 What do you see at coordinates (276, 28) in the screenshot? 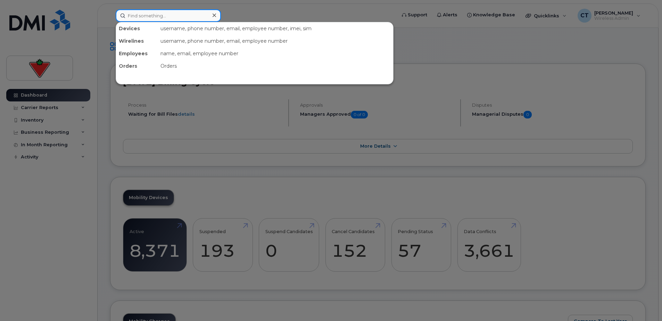
I see `div: username, phone number, email, employee number, imei, sim` at bounding box center [276, 28].